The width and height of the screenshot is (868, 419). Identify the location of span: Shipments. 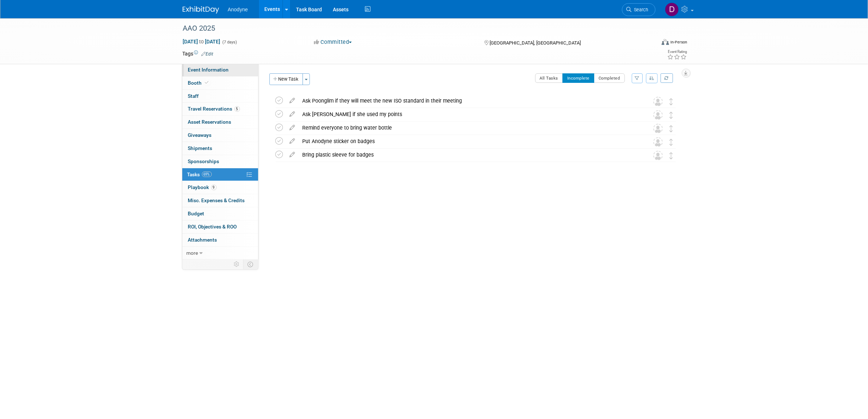
(200, 148).